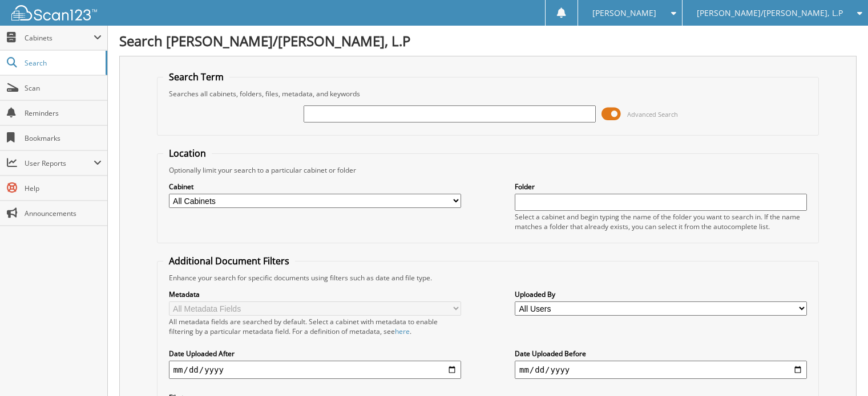 The height and width of the screenshot is (396, 868). Describe the element at coordinates (661, 294) in the screenshot. I see `label: Uploaded By` at that location.